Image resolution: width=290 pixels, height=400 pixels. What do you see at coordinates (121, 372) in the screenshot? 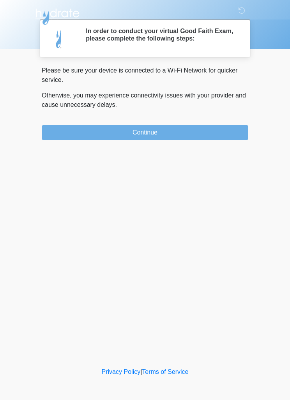
I see `a: Privacy Policy` at bounding box center [121, 372].